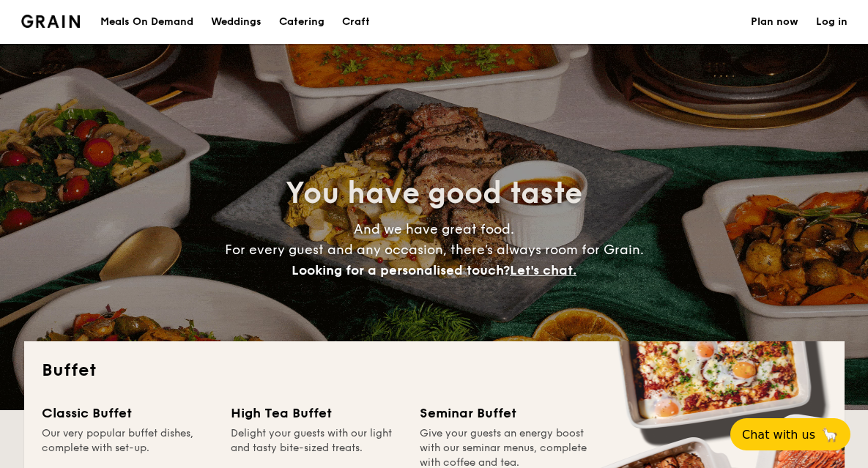 The image size is (868, 468). Describe the element at coordinates (51, 22) in the screenshot. I see `a: Logotype` at that location.